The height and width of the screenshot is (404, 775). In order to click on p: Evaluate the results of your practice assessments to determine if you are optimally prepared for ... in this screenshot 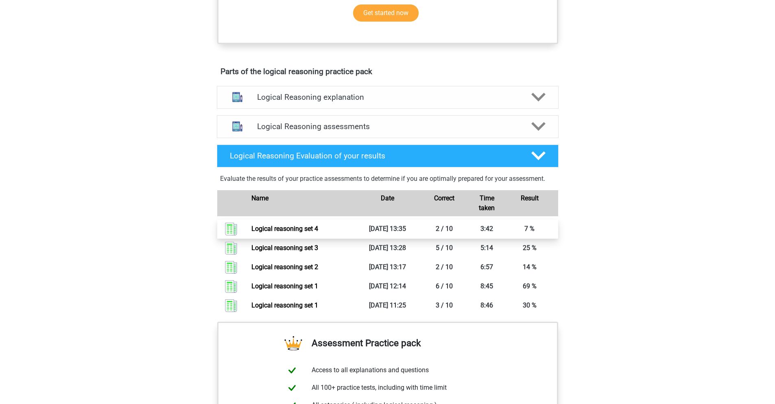, I will do `click(388, 179)`.